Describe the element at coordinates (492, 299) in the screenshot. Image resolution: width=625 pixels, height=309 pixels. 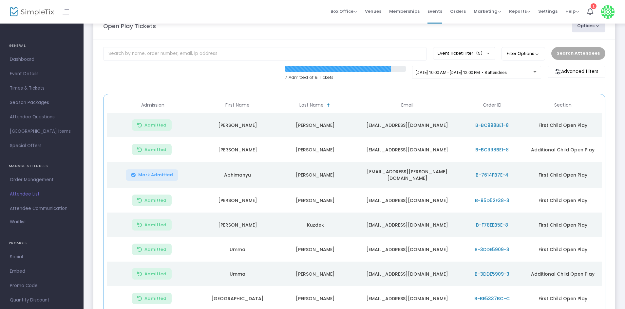
I see `span: B-BE5337BC-C` at that location.